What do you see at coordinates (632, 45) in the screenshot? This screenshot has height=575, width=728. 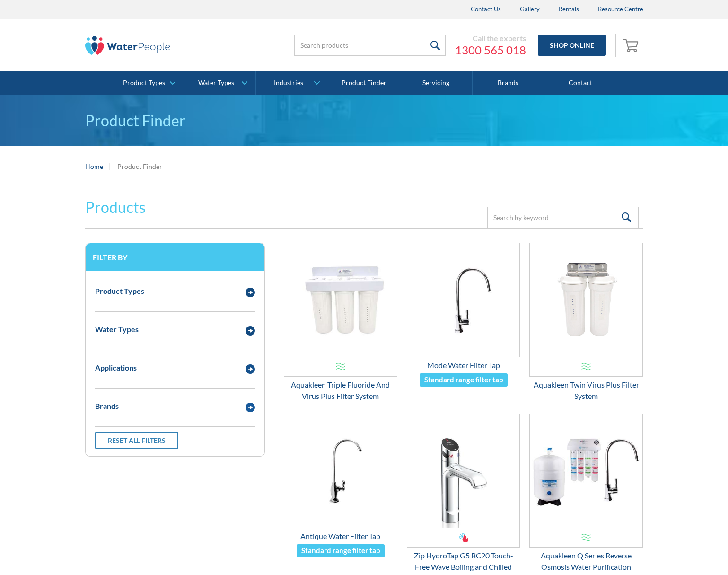 I see `img: shopping cart` at bounding box center [632, 45].